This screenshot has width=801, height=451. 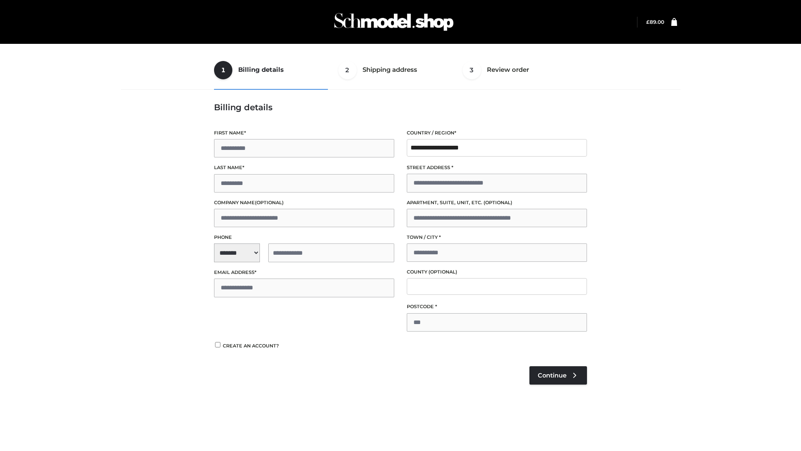 I want to click on span: Create an account?, so click(x=251, y=346).